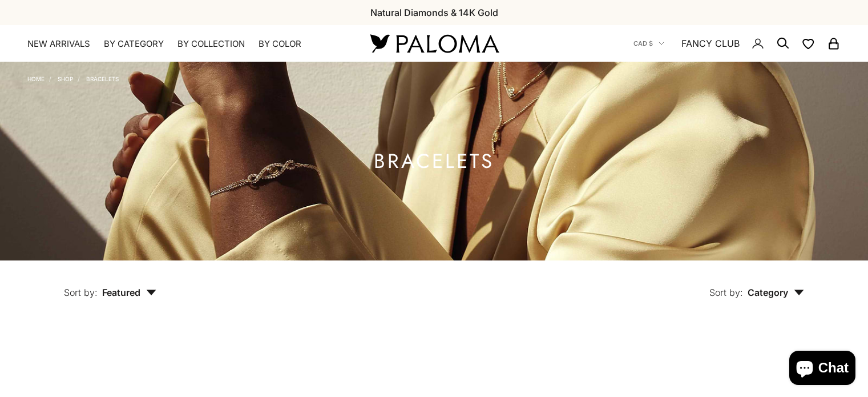  Describe the element at coordinates (110, 285) in the screenshot. I see `button: Sort by: Featured` at that location.